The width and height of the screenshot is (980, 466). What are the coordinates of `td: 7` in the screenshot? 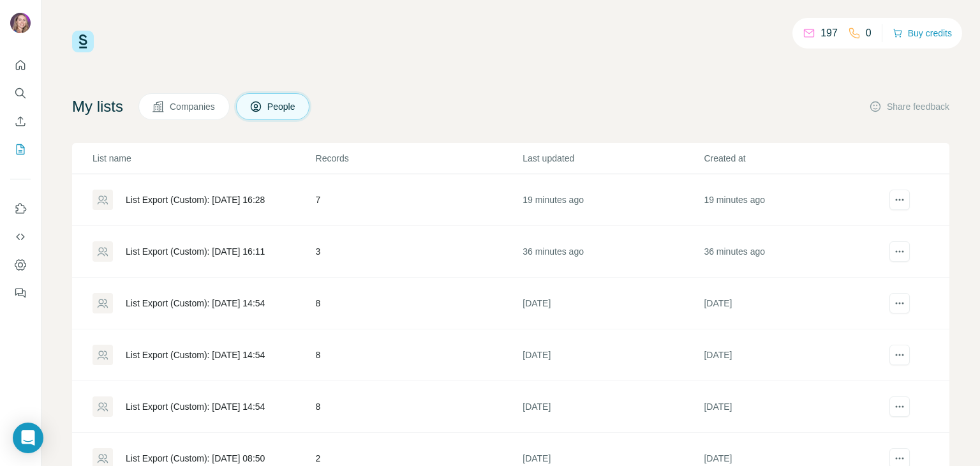 It's located at (419, 200).